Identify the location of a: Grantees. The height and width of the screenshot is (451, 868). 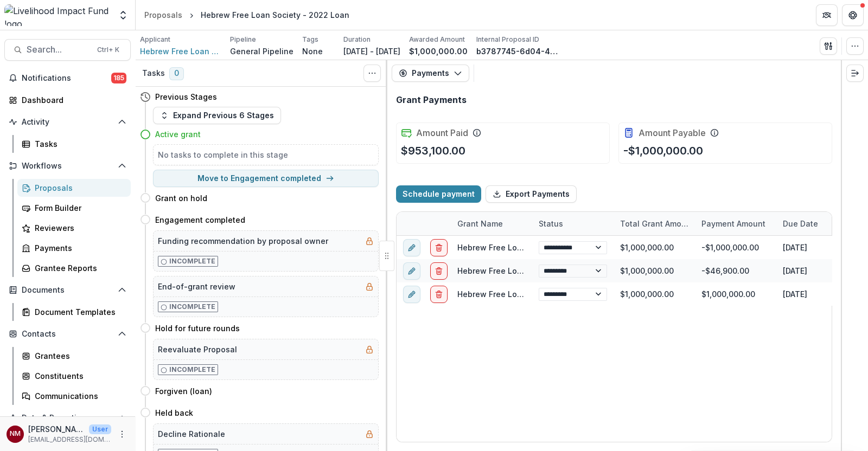
(74, 356).